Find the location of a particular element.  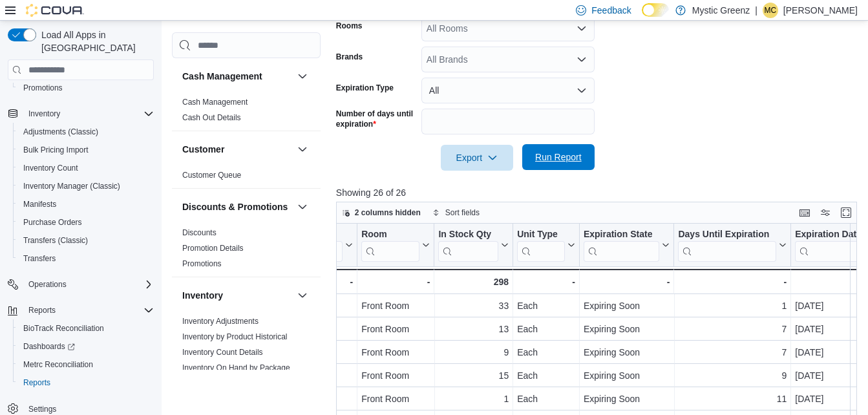

span: Discounts is located at coordinates (199, 233).